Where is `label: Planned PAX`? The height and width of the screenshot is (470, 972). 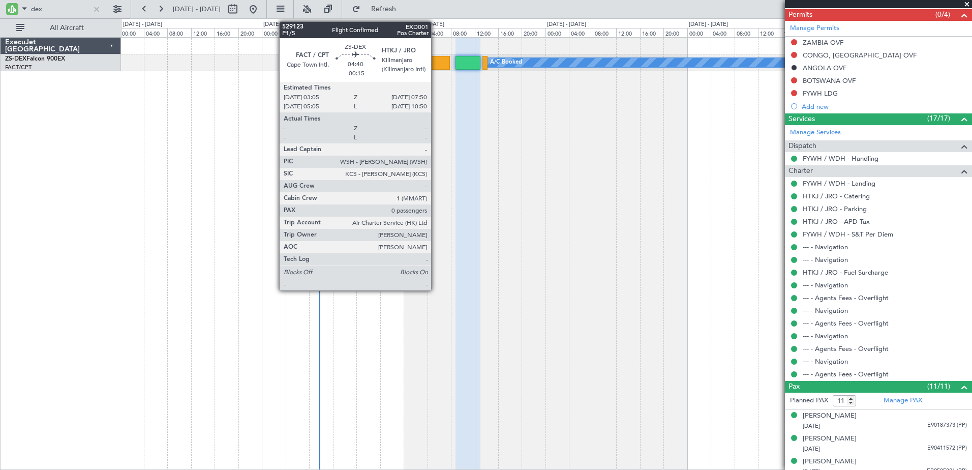
label: Planned PAX is located at coordinates (809, 401).